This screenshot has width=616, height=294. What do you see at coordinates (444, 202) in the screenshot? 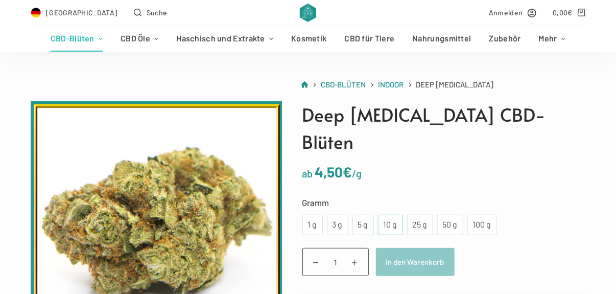
I see `label: Gramm` at bounding box center [444, 202].